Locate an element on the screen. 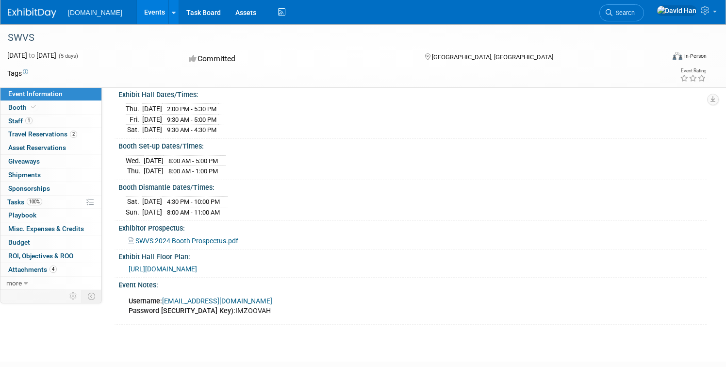  img: David Han is located at coordinates (677, 11).